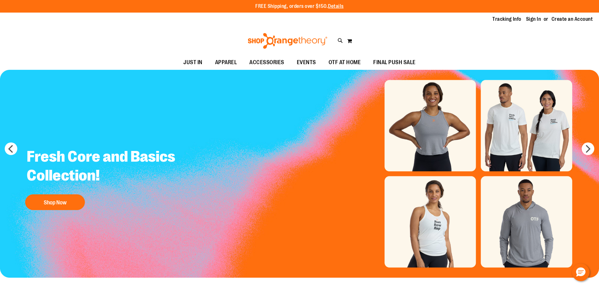 Image resolution: width=599 pixels, height=289 pixels. Describe the element at coordinates (588, 149) in the screenshot. I see `button: next` at that location.